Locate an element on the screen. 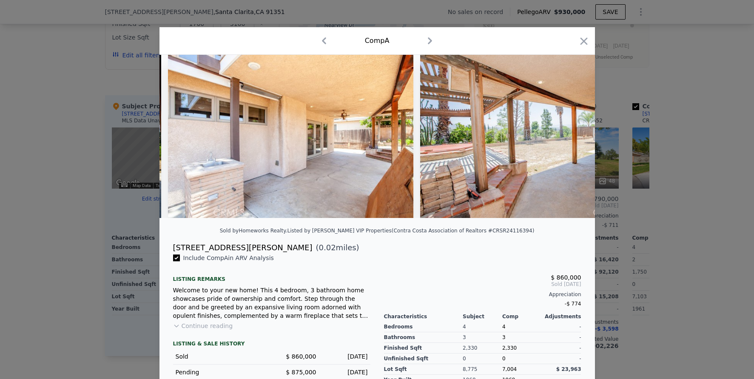  span: 0 is located at coordinates (504, 359).